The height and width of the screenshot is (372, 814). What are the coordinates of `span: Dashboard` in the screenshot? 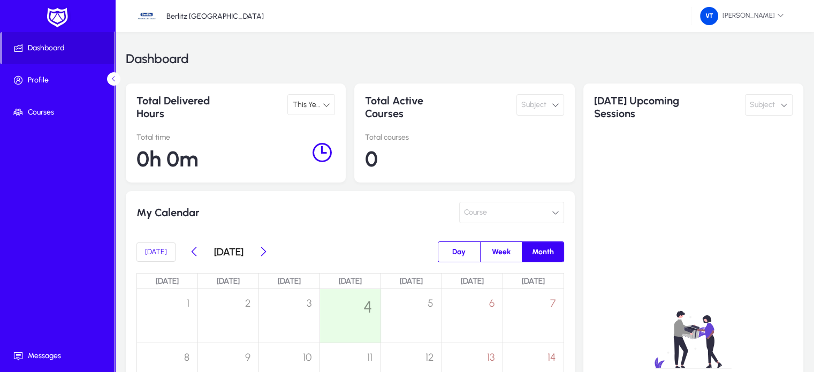 It's located at (58, 48).